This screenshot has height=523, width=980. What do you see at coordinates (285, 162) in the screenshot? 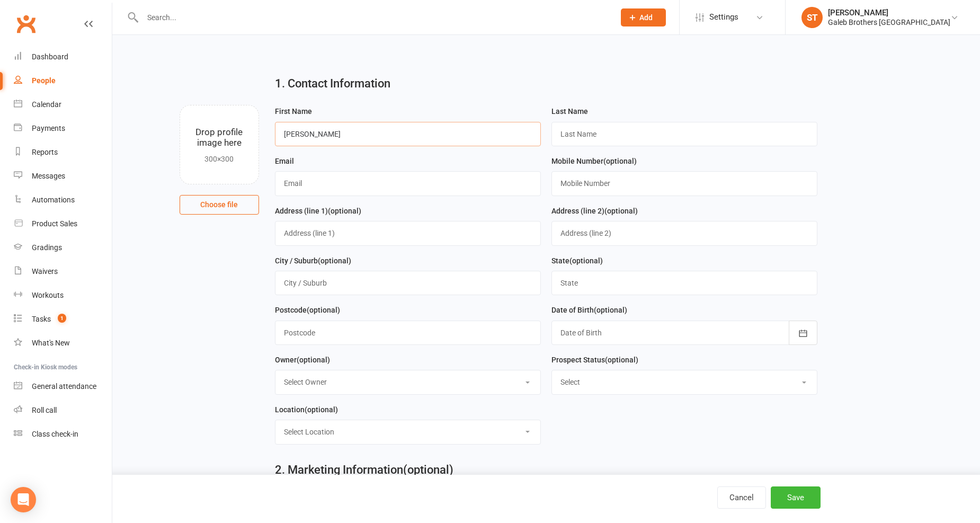
I see `label: Email` at bounding box center [285, 162].